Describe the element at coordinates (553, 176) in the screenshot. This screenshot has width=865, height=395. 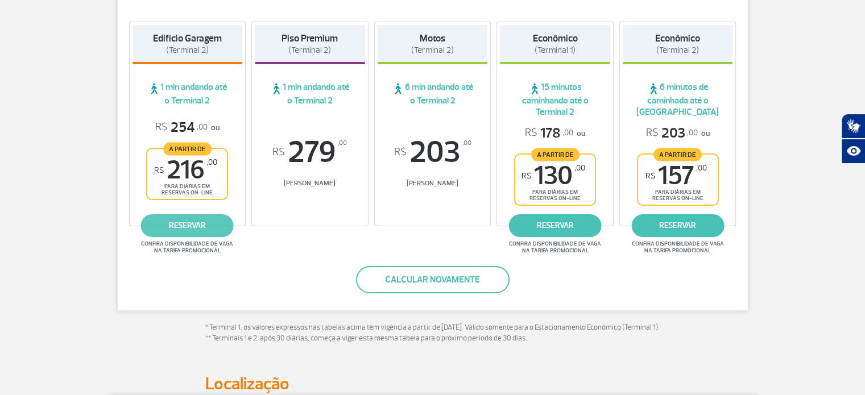
I see `span: 130` at that location.